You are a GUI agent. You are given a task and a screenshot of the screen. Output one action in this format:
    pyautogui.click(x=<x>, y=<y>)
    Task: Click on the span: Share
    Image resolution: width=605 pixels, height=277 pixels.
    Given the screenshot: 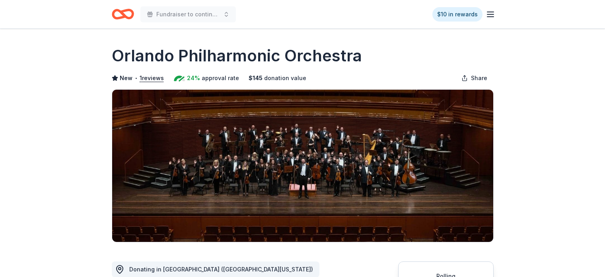 What is the action you would take?
    pyautogui.click(x=479, y=78)
    